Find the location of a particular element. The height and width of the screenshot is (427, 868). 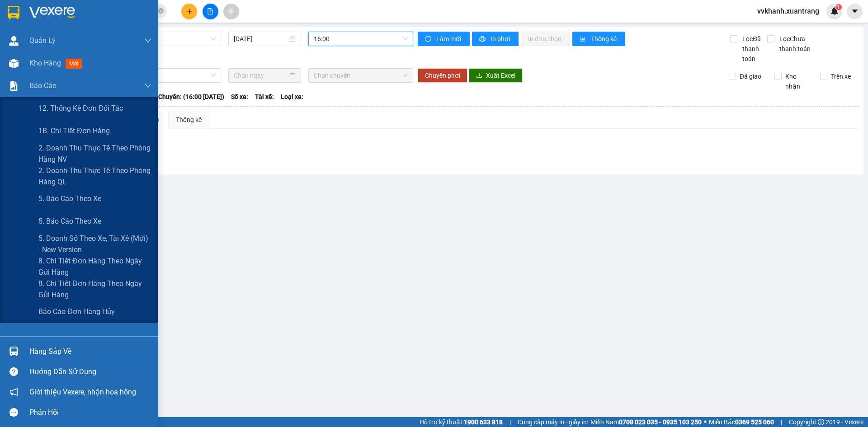

span: 5. Doanh số theo xe, tài xế (mới) - New version is located at coordinates (95, 244).